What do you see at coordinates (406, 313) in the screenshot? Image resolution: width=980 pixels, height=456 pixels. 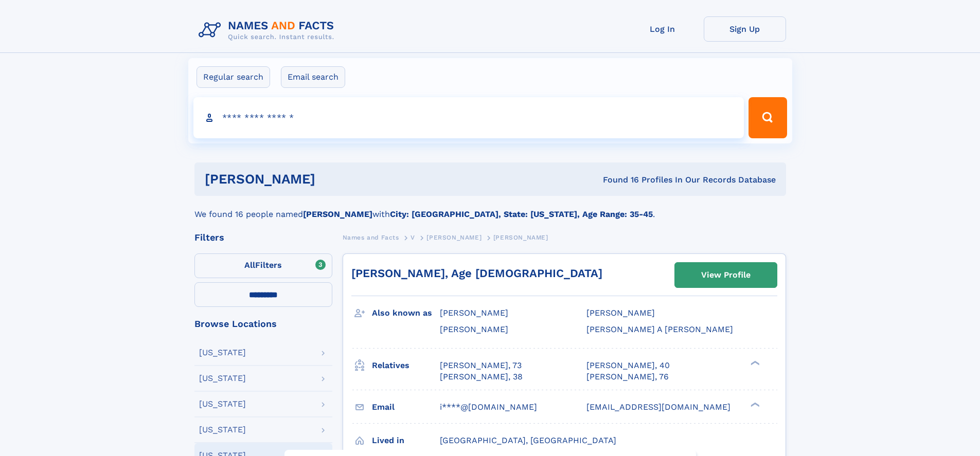 I see `h3: Also known as` at bounding box center [406, 313].